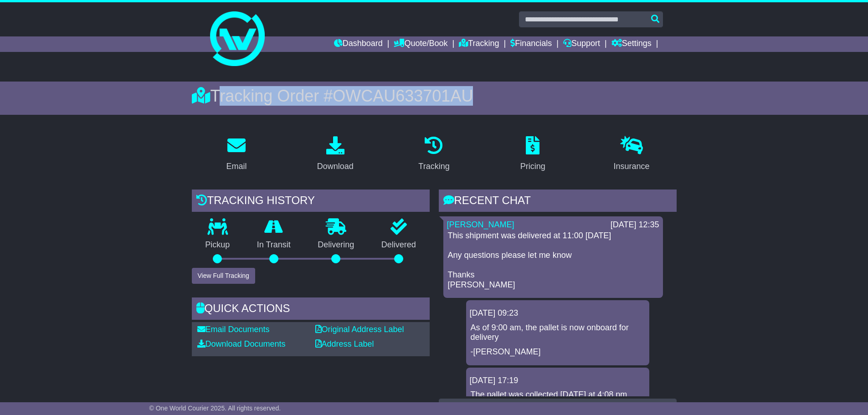 The width and height of the screenshot is (868, 415). What do you see at coordinates (242, 344) in the screenshot?
I see `a: Download Documents` at bounding box center [242, 344].